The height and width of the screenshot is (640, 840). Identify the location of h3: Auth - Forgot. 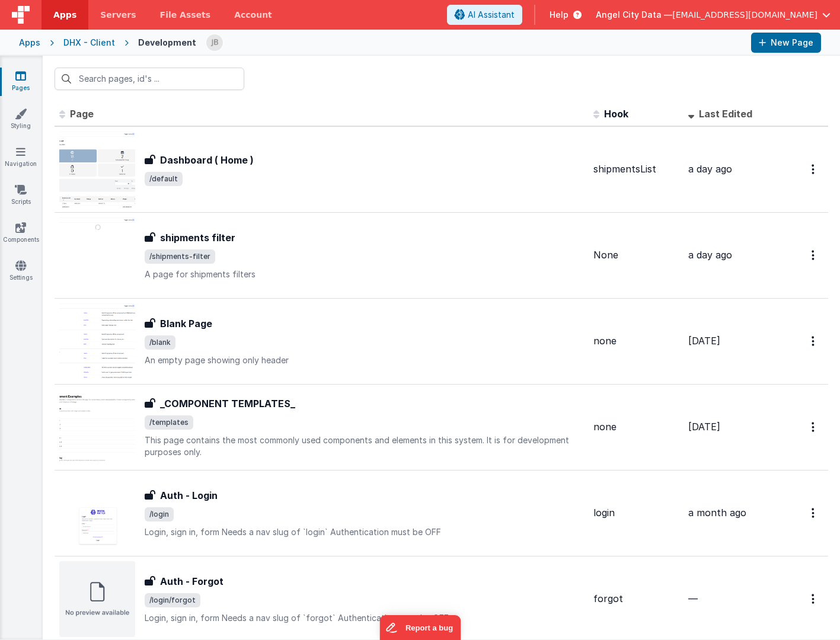
(191, 581).